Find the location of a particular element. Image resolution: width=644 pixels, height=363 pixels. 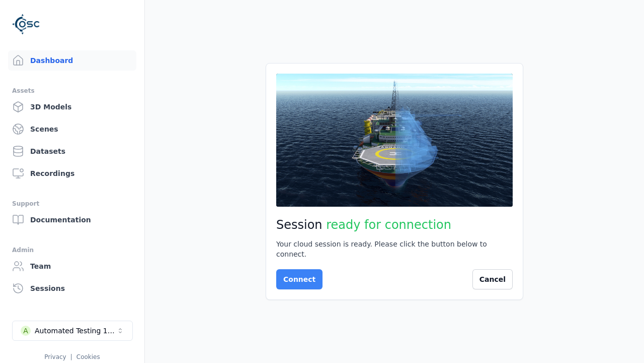

button: Connect is located at coordinates (299, 279).